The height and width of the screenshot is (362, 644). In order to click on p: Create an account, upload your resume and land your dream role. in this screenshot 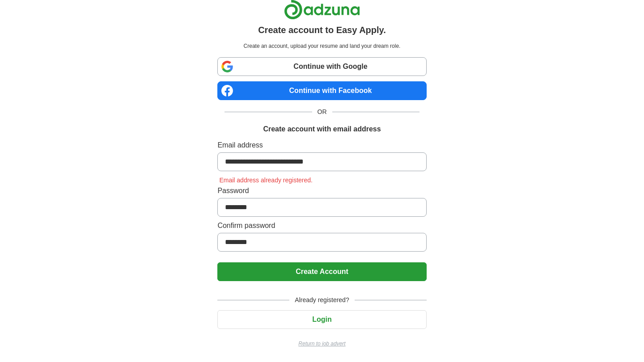, I will do `click(321, 46)`.